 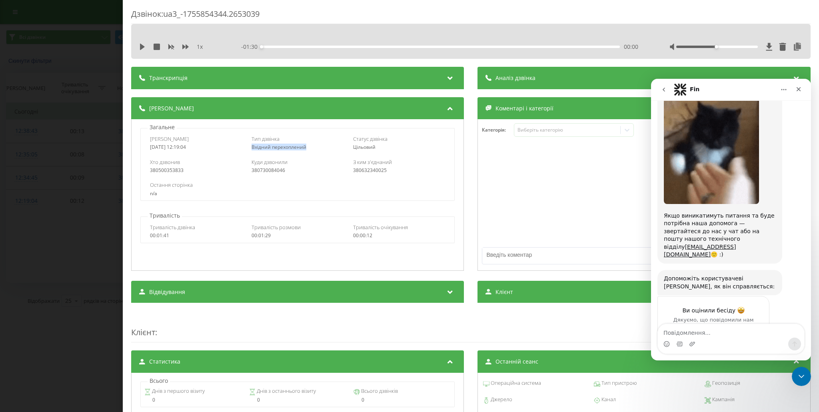 I want to click on p: Загальне, so click(x=162, y=127).